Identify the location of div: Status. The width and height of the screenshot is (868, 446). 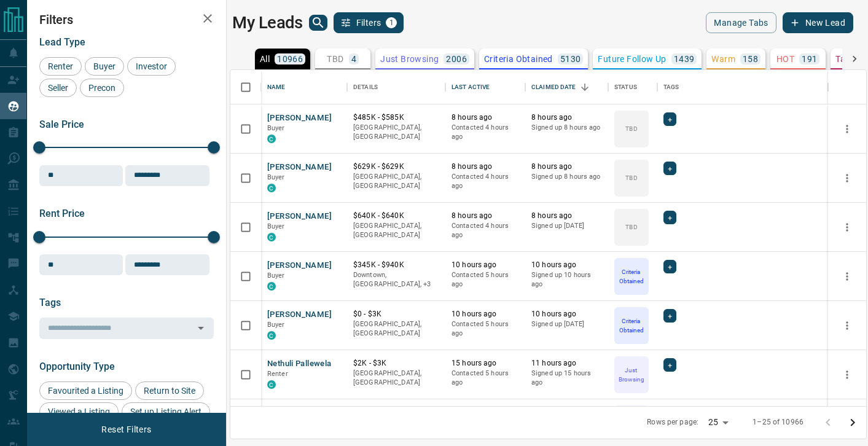
(633, 87).